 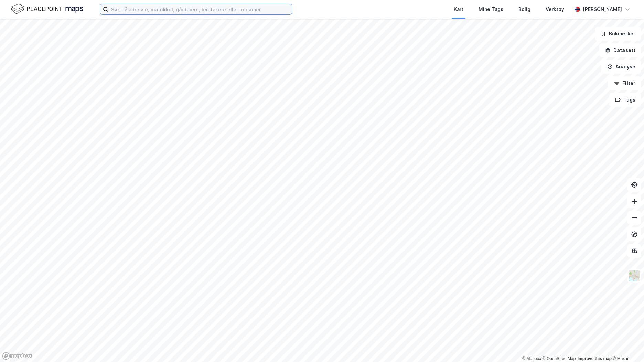 I want to click on a: Mapbox, so click(x=532, y=358).